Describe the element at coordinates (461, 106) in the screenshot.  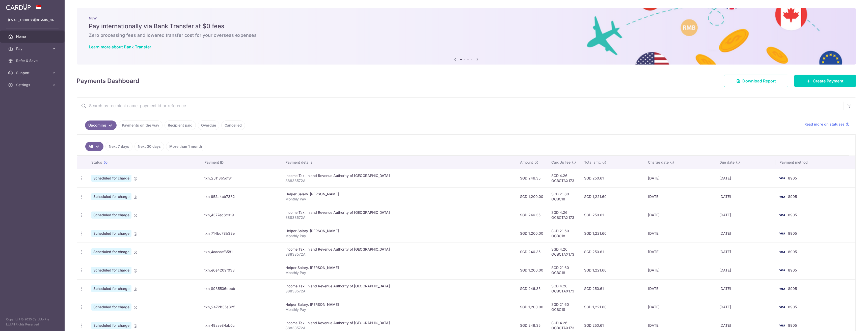
I see `input: Search by recipient name, payment id or reference` at that location.